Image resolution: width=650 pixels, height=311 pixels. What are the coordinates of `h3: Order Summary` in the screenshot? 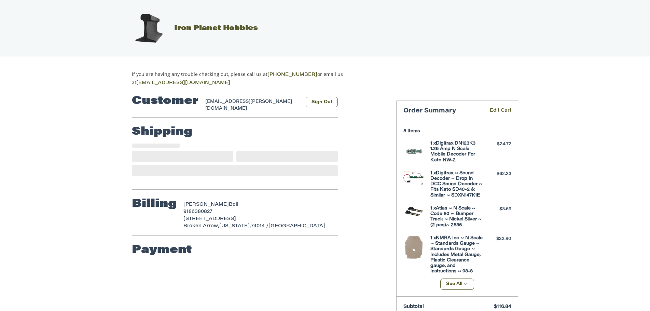 It's located at (442, 111).